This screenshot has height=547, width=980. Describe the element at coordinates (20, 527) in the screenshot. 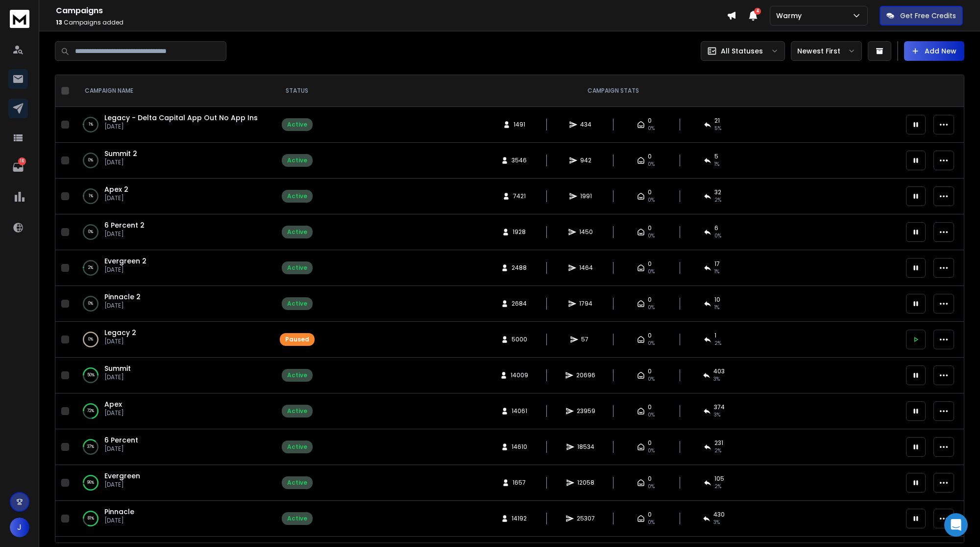

I see `button: J` at that location.